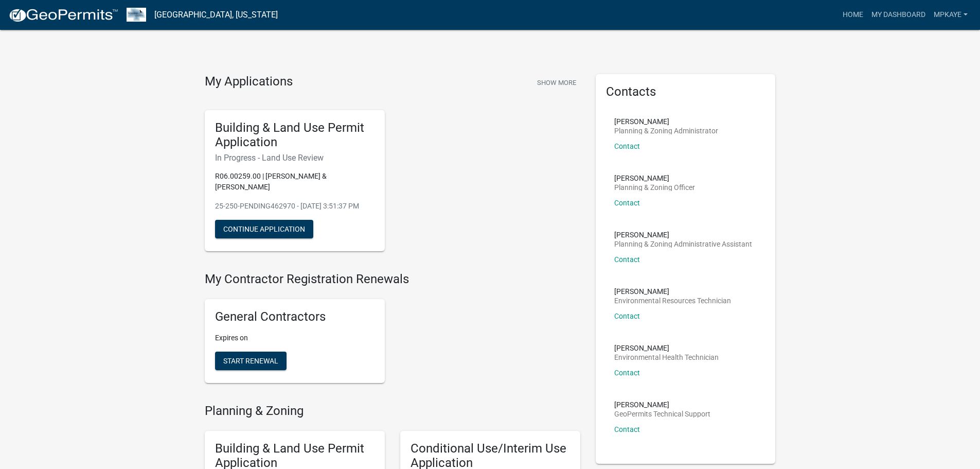 This screenshot has width=980, height=469. Describe the element at coordinates (951, 15) in the screenshot. I see `a: MPKaye` at that location.